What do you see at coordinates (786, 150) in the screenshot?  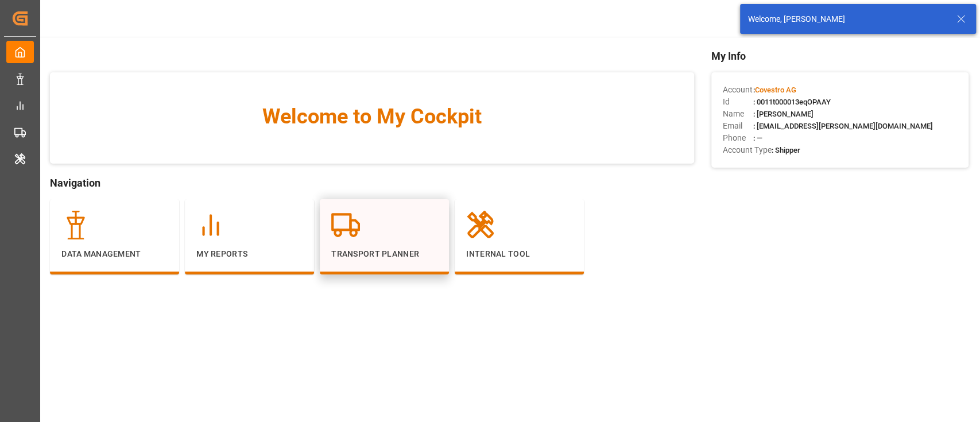 I see `span: : Shipper` at bounding box center [786, 150].